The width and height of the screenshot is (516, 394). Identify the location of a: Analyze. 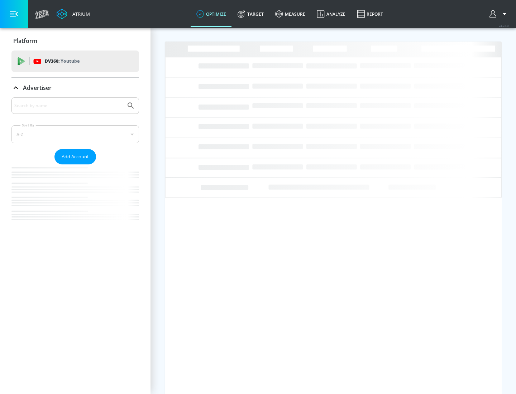
(331, 14).